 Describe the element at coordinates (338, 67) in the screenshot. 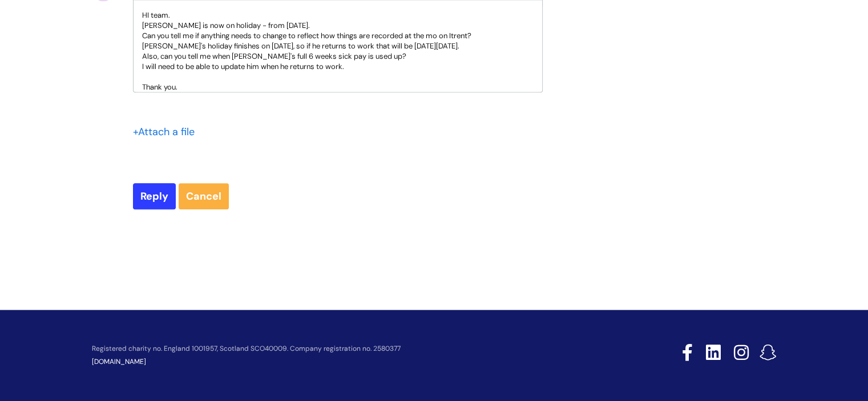

I see `p: I will need to be able to update him when he returns to work.` at that location.